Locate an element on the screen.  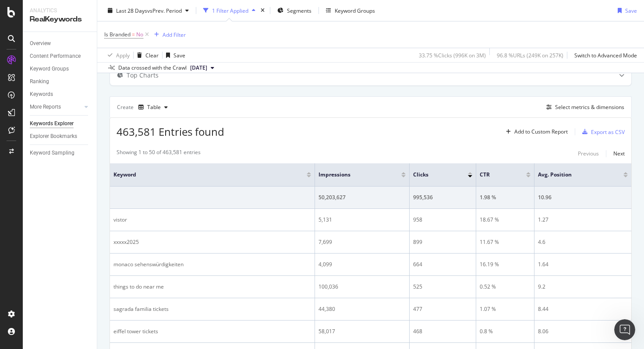
button: Next is located at coordinates (619, 154).